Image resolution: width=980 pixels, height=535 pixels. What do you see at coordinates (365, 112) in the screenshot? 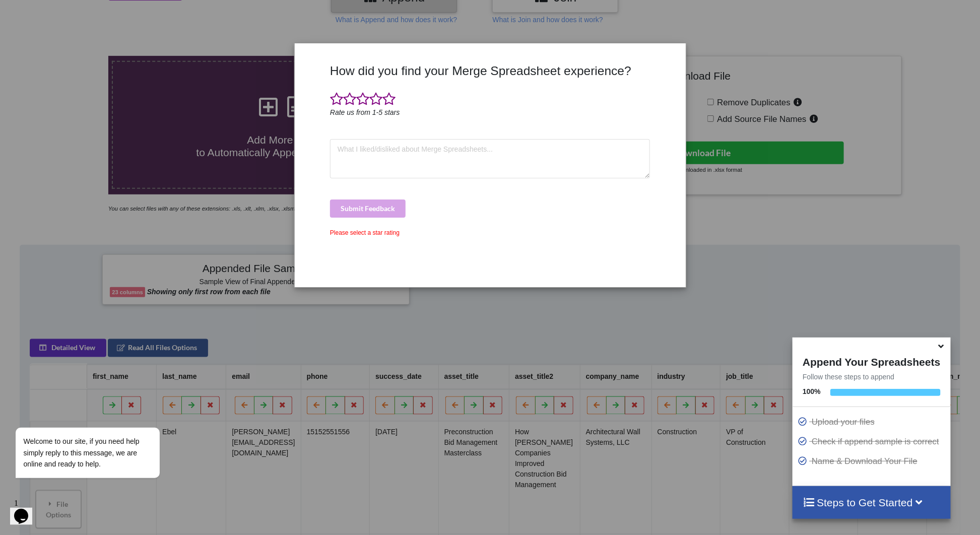
I see `i: Rate us from 1-5 stars` at bounding box center [365, 112].